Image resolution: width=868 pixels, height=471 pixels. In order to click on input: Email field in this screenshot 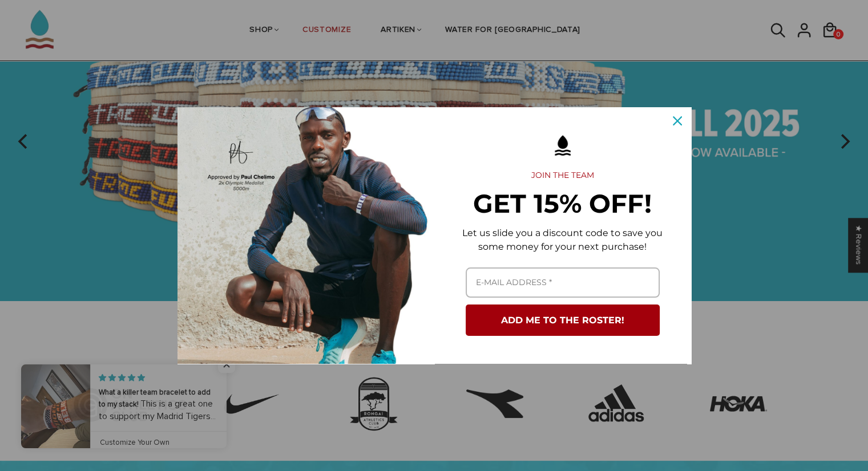, I will do `click(563, 282)`.